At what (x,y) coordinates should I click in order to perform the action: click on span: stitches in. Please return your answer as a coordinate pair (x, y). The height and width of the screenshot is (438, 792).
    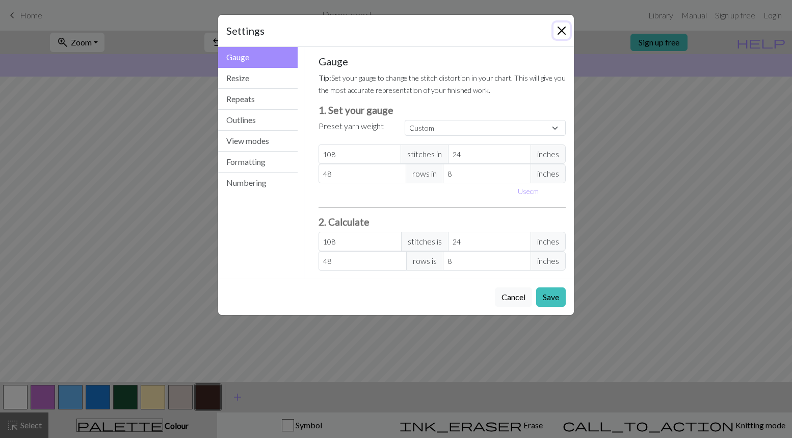
    Looking at the image, I should click on (425, 154).